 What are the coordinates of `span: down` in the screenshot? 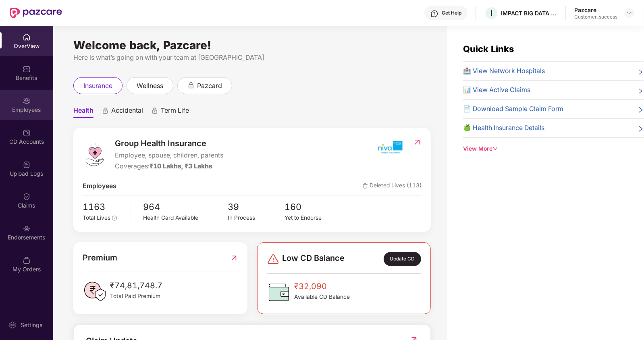 It's located at (495, 148).